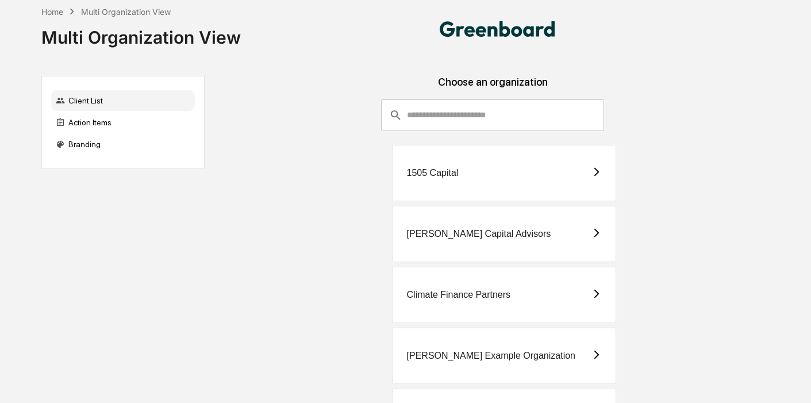  I want to click on div: Action Items, so click(123, 122).